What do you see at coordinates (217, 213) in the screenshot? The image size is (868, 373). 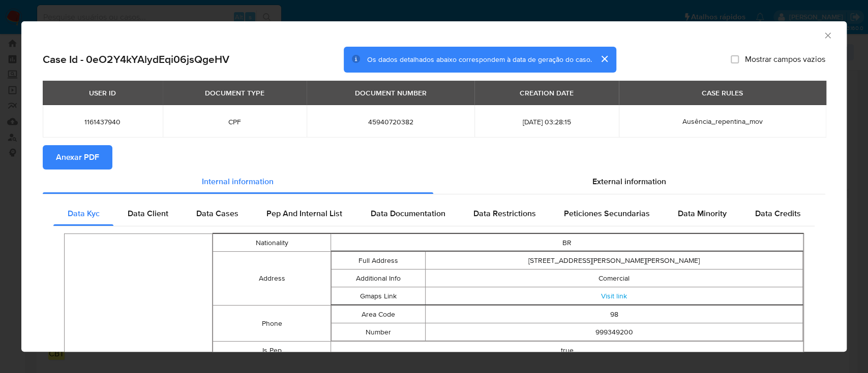 I see `span: Data Cases` at bounding box center [217, 213].